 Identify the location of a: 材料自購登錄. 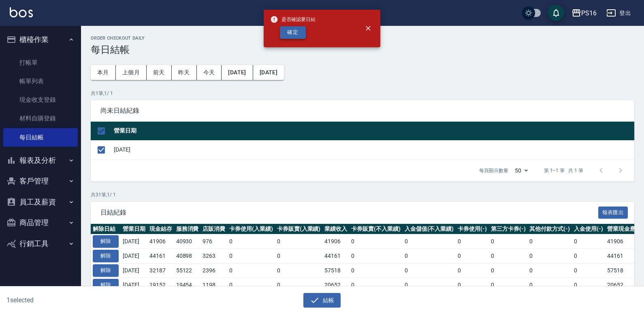
(40, 118).